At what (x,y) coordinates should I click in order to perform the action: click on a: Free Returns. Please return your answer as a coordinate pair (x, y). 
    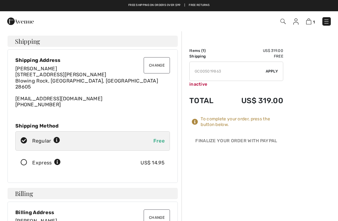
    Looking at the image, I should click on (199, 5).